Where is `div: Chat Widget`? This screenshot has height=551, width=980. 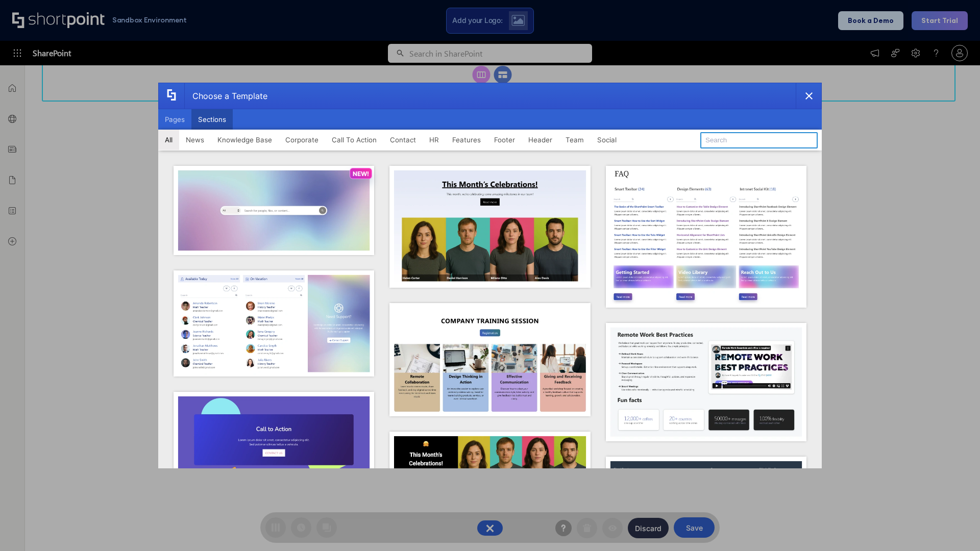
div: Chat Widget is located at coordinates (954, 526).